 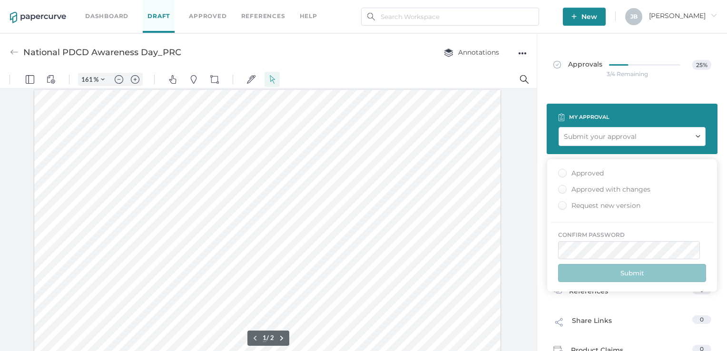 What do you see at coordinates (472, 52) in the screenshot?
I see `button: Annotations` at bounding box center [472, 52].